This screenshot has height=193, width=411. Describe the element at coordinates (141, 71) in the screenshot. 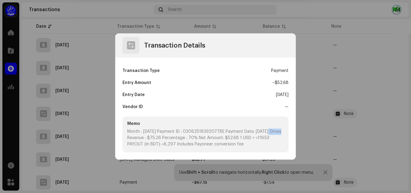

I see `div: Transaction Type` at that location.